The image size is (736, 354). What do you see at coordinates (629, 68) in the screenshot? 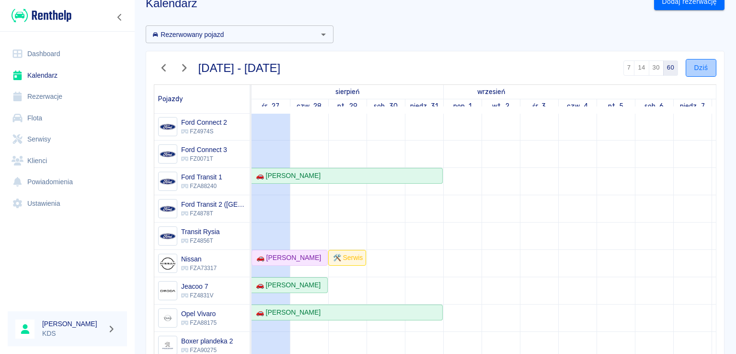
I see `button: 7 dni` at bounding box center [629, 68].